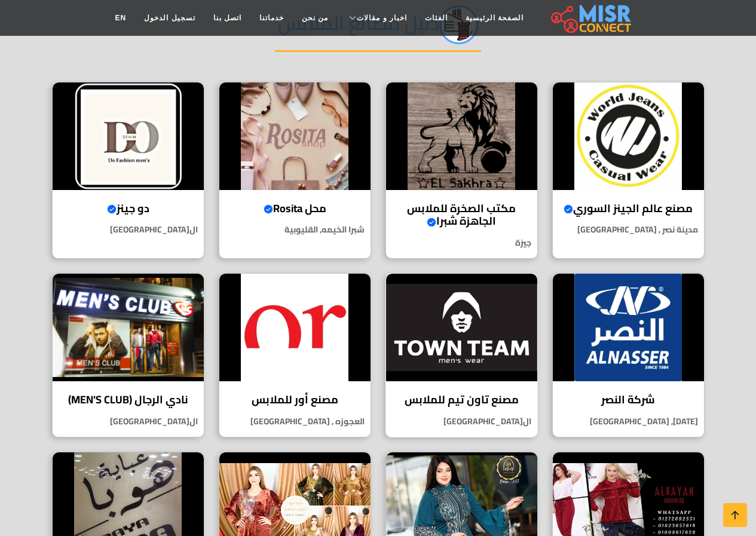 This screenshot has height=536, width=756. I want to click on a: اخبار و مقالات, so click(377, 18).